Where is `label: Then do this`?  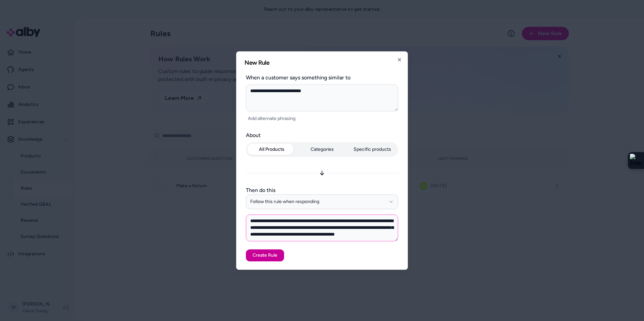
label: Then do this is located at coordinates (322, 190).